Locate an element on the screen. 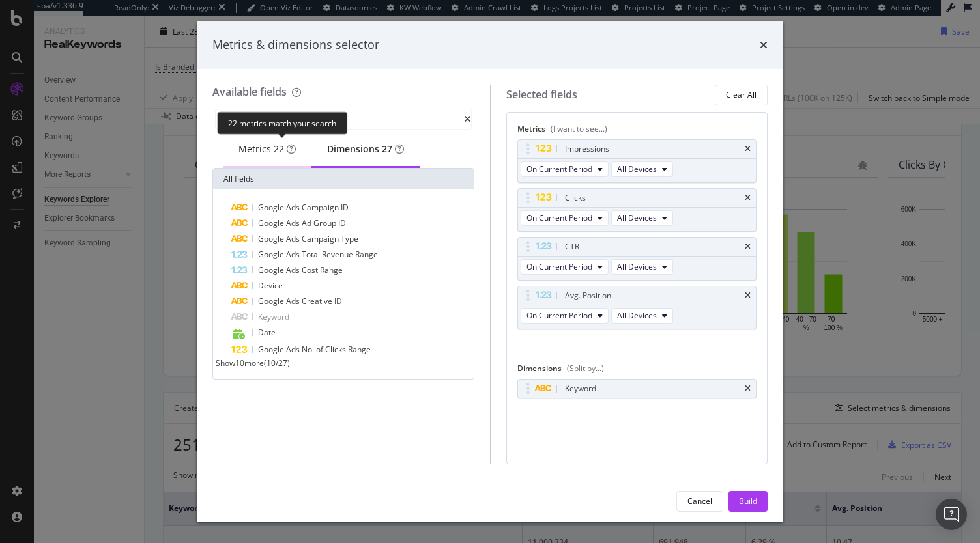  input: Search by field name is located at coordinates (350, 119).